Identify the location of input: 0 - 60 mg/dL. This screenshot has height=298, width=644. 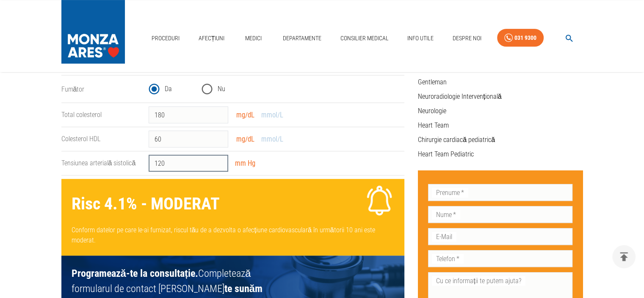
(188, 139).